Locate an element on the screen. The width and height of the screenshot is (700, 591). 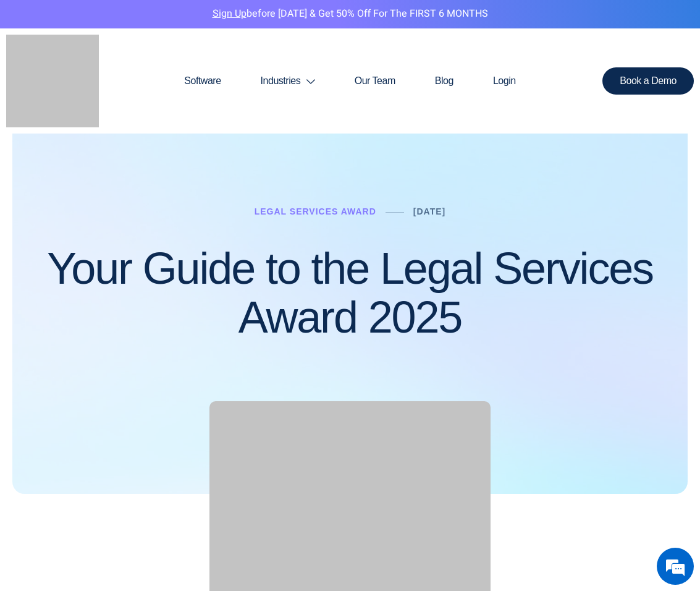
a: Legal Services Award is located at coordinates (316, 211).